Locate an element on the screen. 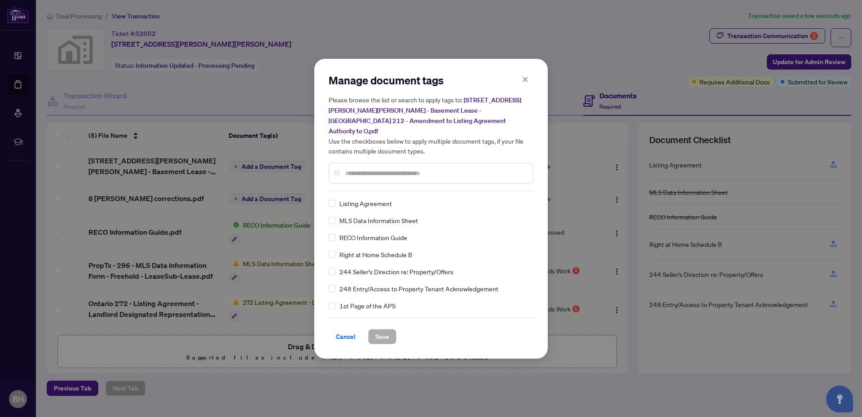 Image resolution: width=862 pixels, height=417 pixels. span: RECO Information Guide is located at coordinates (373, 237).